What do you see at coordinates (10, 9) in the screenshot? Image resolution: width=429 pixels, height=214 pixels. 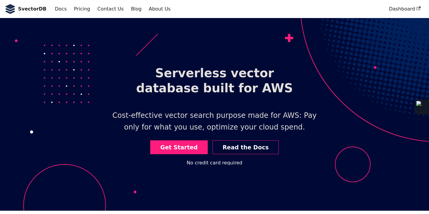 I see `img: SvectorDB Logo` at bounding box center [10, 9].